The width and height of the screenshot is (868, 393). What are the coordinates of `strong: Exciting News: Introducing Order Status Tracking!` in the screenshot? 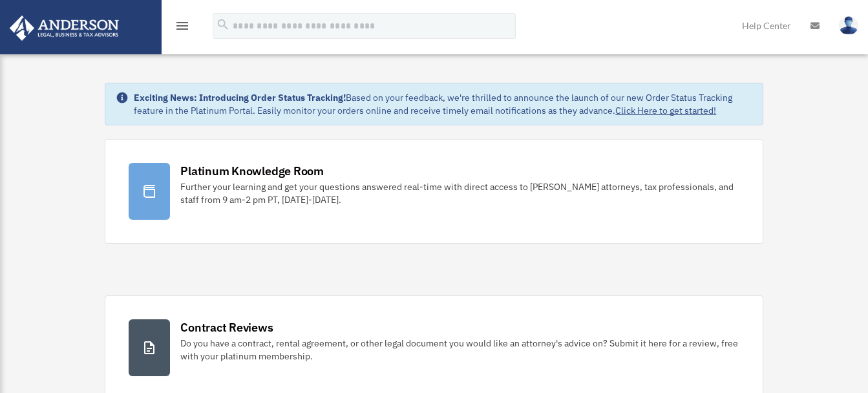 It's located at (240, 98).